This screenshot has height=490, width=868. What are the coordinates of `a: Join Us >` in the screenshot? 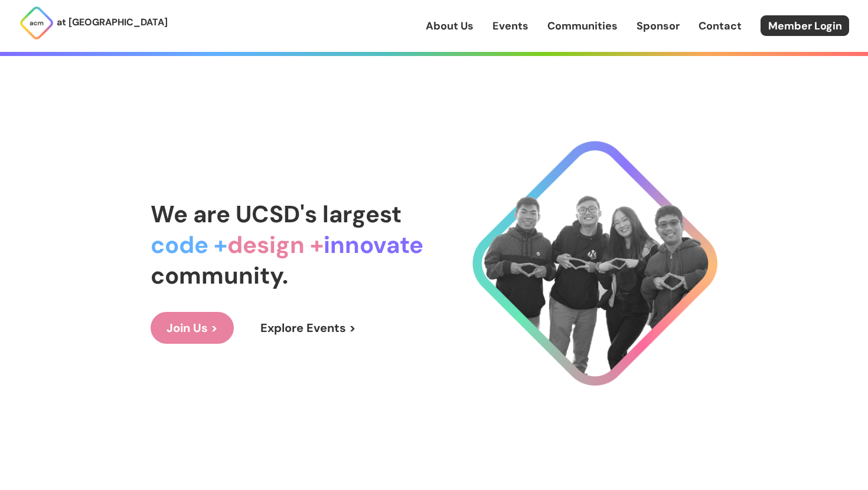 It's located at (192, 328).